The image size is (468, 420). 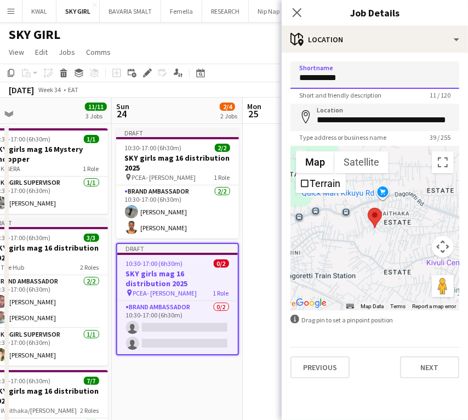 What do you see at coordinates (11, 168) in the screenshot?
I see `span: KIBERA` at bounding box center [11, 168].